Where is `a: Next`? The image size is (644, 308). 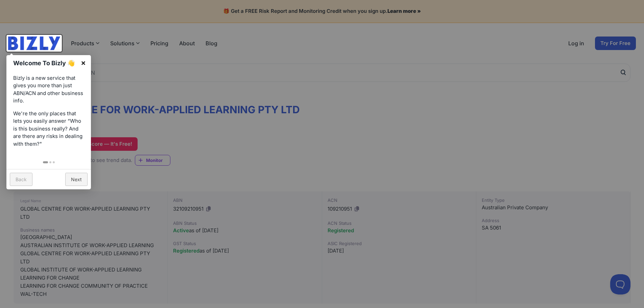 a: Next is located at coordinates (76, 179).